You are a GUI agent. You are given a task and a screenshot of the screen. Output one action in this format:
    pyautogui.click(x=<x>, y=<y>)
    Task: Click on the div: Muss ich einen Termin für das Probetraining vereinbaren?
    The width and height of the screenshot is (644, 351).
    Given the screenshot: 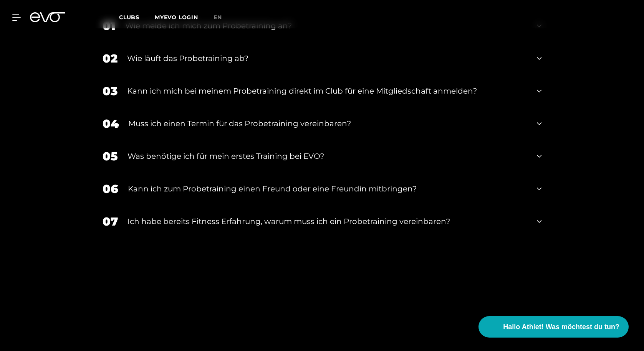 What is the action you would take?
    pyautogui.click(x=329, y=123)
    